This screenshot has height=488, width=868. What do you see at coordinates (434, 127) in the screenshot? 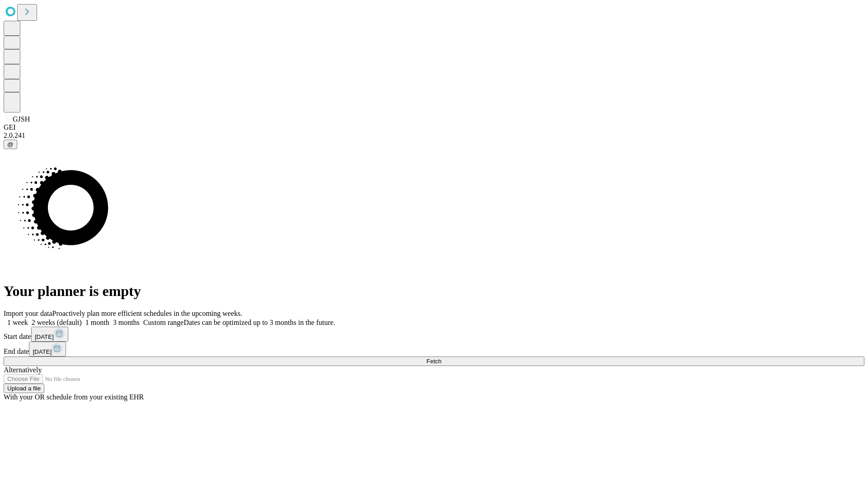
I see `div: GEI` at bounding box center [434, 127].